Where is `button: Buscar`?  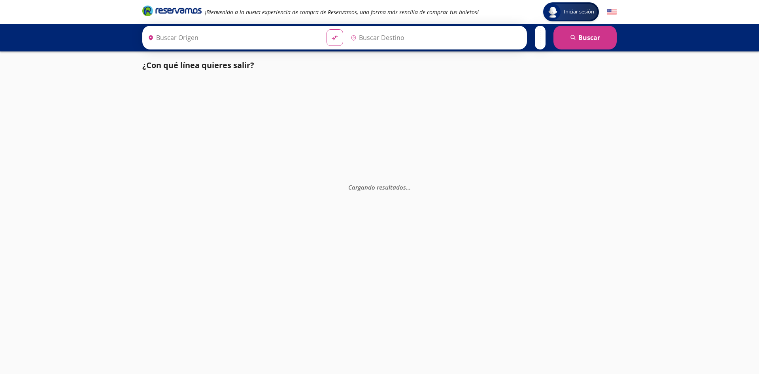
button: Buscar is located at coordinates (585, 38).